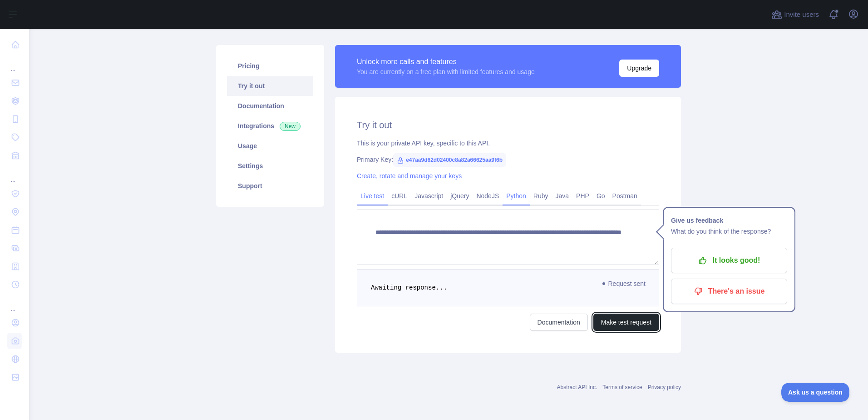 Image resolution: width=868 pixels, height=420 pixels. What do you see at coordinates (270, 146) in the screenshot?
I see `a: Usage` at bounding box center [270, 146].